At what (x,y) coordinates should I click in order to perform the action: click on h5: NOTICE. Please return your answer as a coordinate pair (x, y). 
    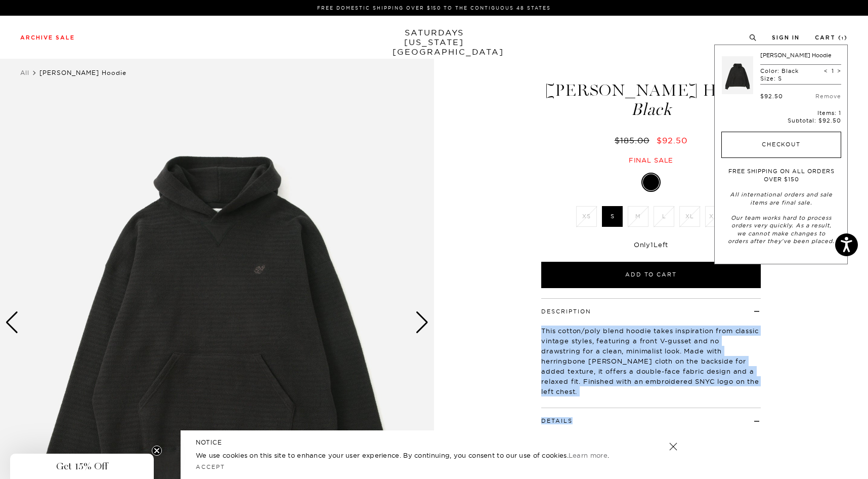
    Looking at the image, I should click on (434, 443).